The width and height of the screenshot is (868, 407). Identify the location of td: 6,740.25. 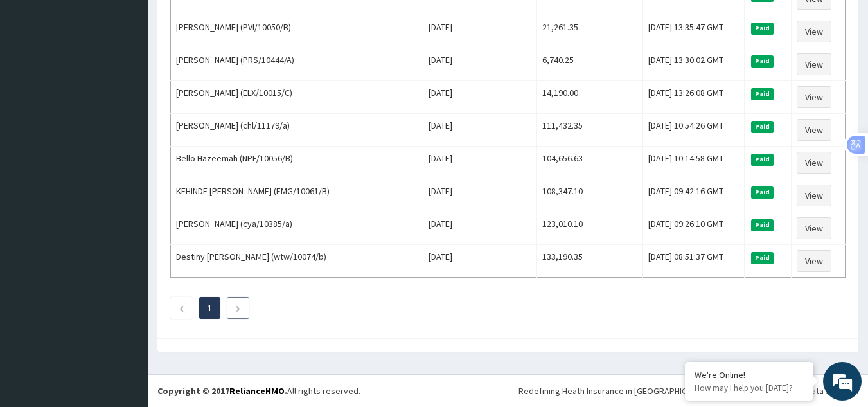
(589, 64).